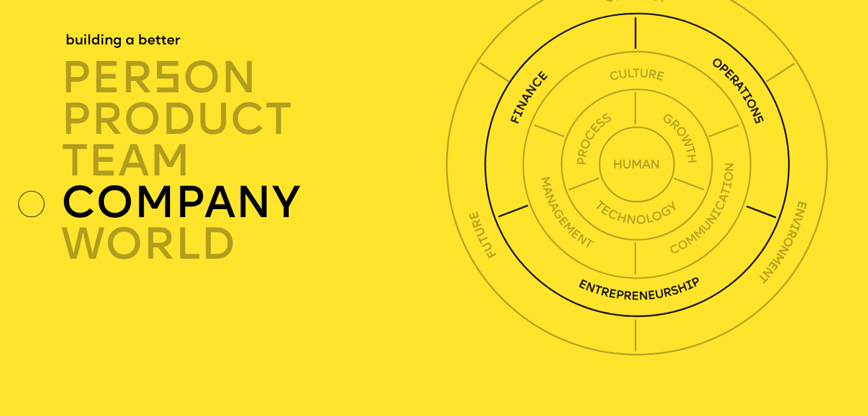  Describe the element at coordinates (168, 81) in the screenshot. I see `span: s` at that location.